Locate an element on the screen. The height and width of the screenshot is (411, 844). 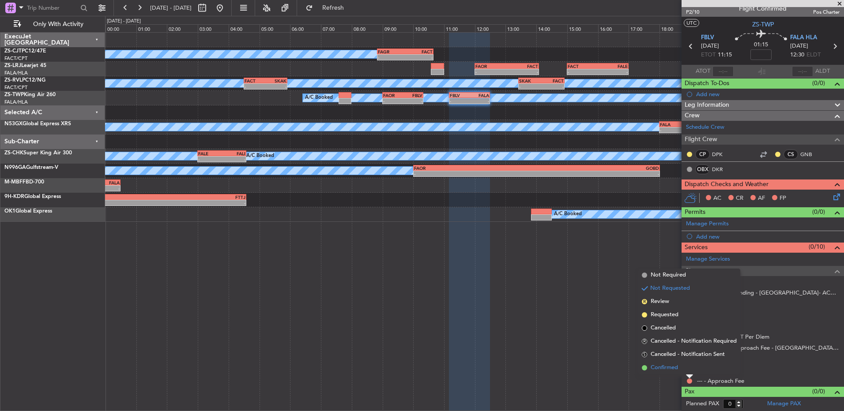
div: 02:00 is located at coordinates (182, 28).